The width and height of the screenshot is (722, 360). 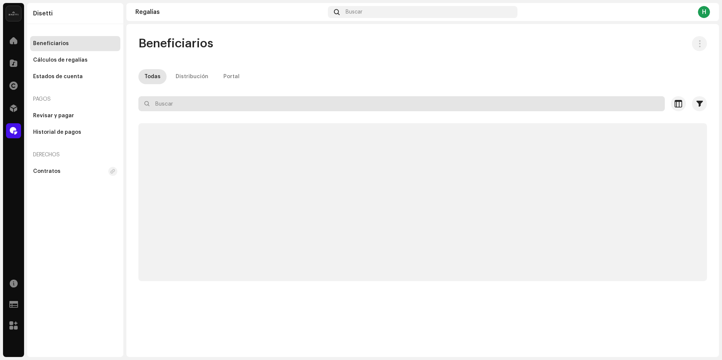 What do you see at coordinates (14, 14) in the screenshot?
I see `img: 02a7c2d3-3c89-4098-b12f-2ff2945c95ee` at bounding box center [14, 14].